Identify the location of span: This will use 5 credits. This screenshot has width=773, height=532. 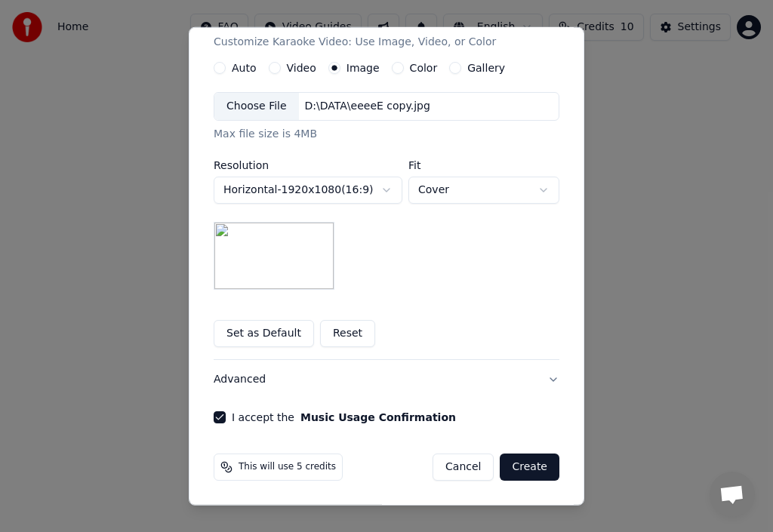
(287, 467).